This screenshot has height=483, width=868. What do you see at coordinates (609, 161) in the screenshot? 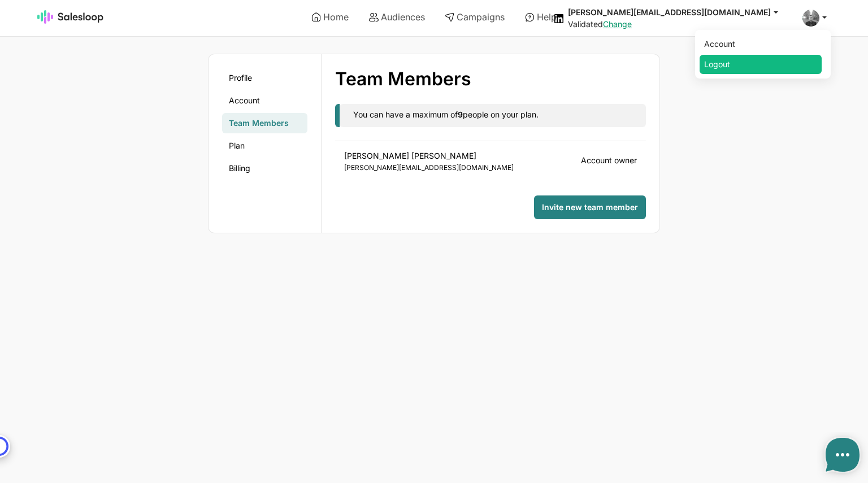
I see `div: Account owner` at bounding box center [609, 161].